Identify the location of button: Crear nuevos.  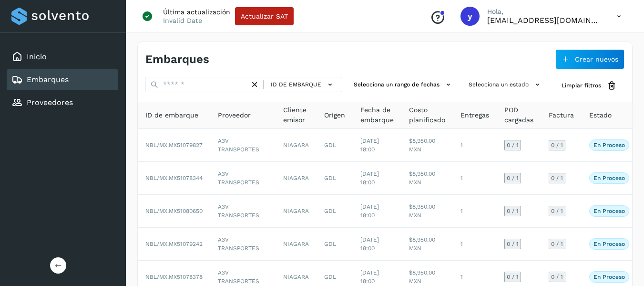
(590, 59).